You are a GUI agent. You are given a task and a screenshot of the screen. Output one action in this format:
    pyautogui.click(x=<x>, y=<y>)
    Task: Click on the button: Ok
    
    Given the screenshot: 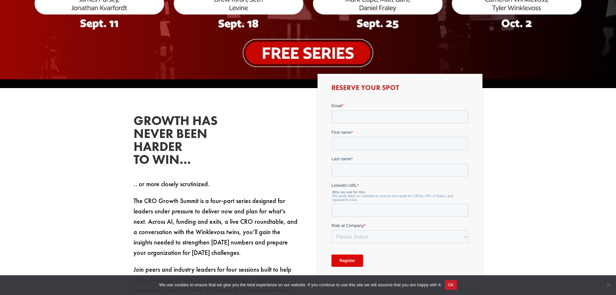 What is the action you would take?
    pyautogui.click(x=451, y=285)
    